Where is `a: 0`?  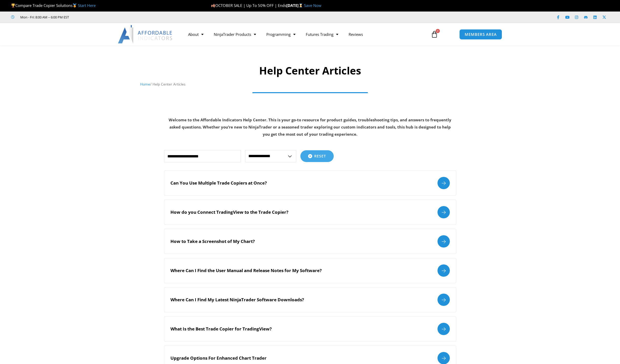
a: 0 is located at coordinates (435, 34).